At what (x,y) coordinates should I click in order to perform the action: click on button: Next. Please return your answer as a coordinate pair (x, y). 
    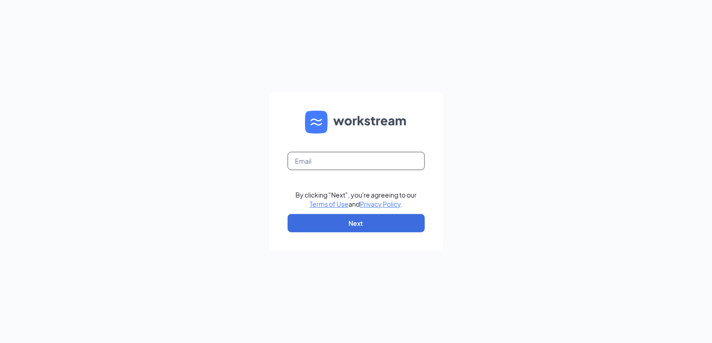
    Looking at the image, I should click on (356, 223).